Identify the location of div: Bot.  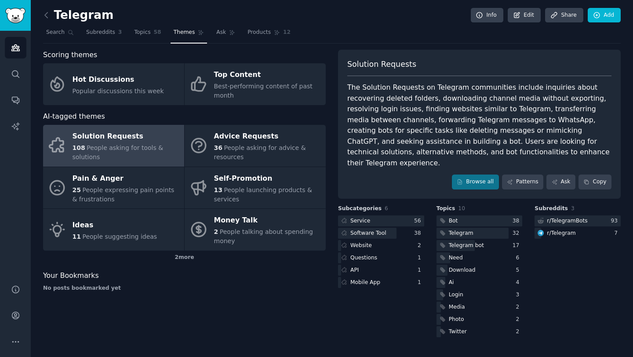
(453, 221).